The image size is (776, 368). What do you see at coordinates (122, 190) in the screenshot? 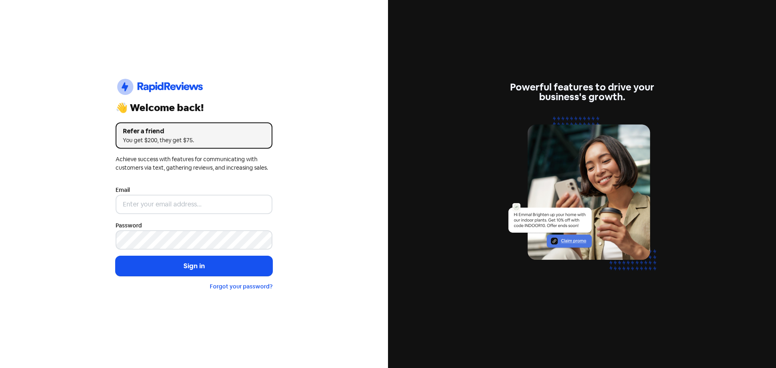
I see `label: Email` at bounding box center [122, 190].